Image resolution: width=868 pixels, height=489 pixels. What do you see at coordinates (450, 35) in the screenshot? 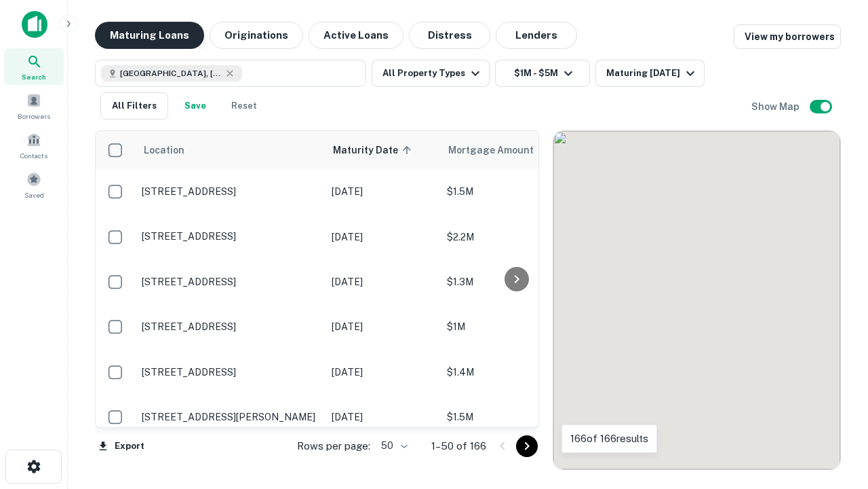
I see `button: Distress` at bounding box center [450, 35].